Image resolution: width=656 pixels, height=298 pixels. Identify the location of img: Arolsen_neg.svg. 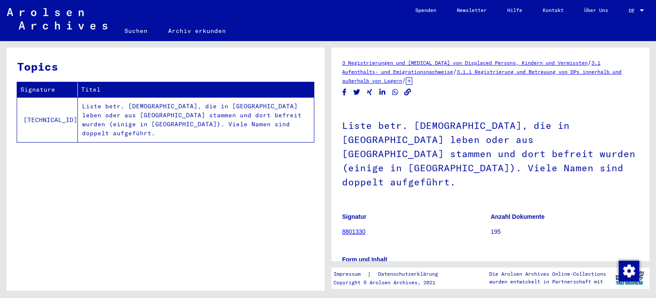
(57, 19).